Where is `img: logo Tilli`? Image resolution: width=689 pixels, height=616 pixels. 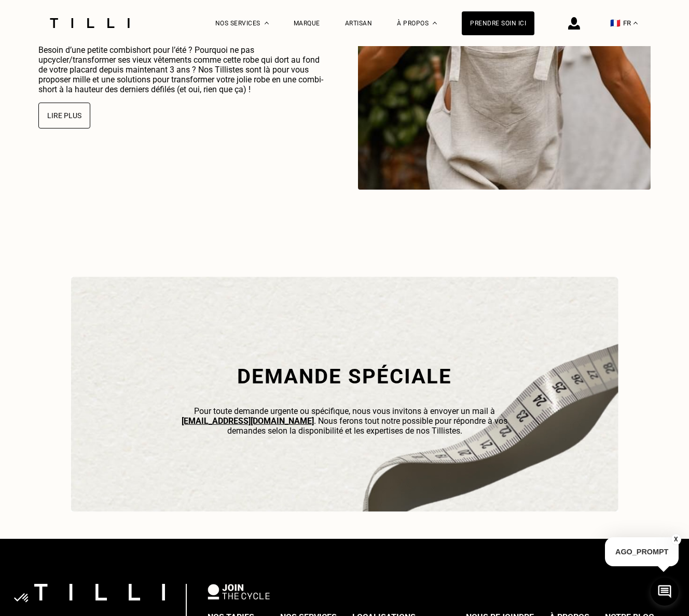 img: logo Tilli is located at coordinates (100, 592).